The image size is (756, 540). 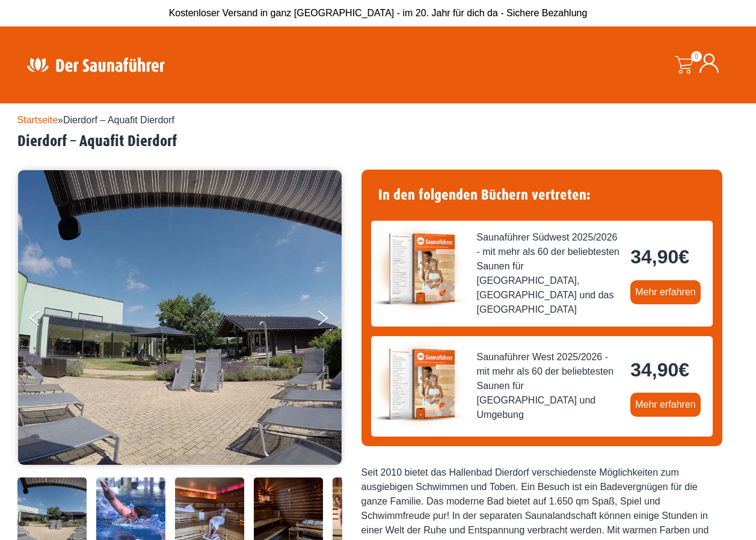 What do you see at coordinates (119, 119) in the screenshot?
I see `span: Dierdorf – Aquafit Dierdorf` at bounding box center [119, 119].